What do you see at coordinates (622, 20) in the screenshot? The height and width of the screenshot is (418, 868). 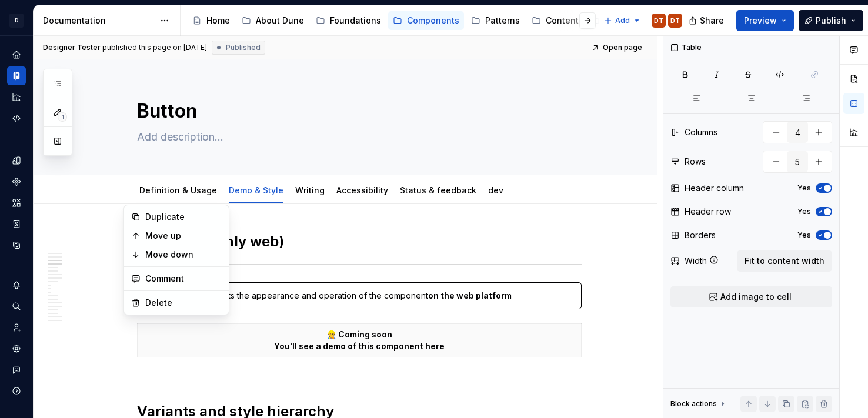 I see `button: Add` at bounding box center [622, 20].